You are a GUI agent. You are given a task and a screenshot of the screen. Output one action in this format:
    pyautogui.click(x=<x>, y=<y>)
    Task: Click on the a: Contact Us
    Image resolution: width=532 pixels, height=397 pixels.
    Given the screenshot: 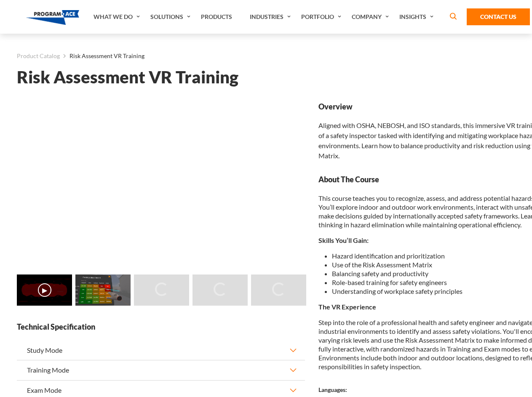 What is the action you would take?
    pyautogui.click(x=499, y=17)
    